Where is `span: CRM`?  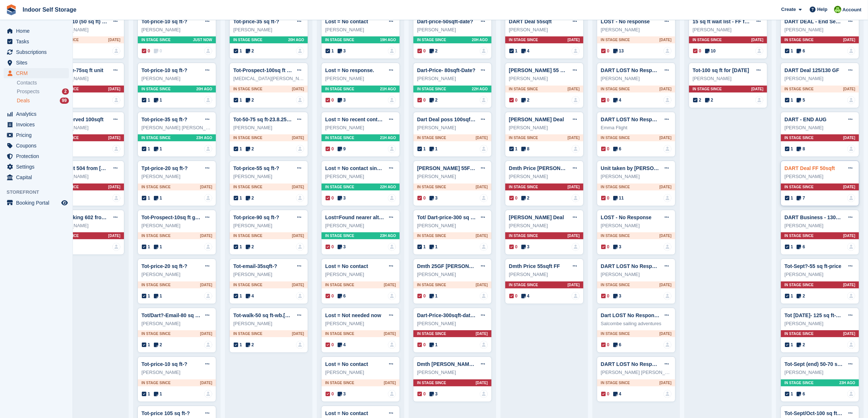
span: CRM is located at coordinates (38, 74).